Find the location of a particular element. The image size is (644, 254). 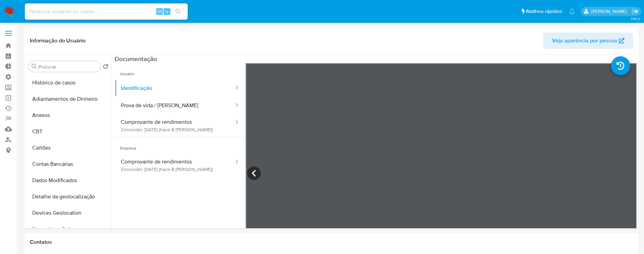

button: Veja aparência por pessoa is located at coordinates (588, 41).